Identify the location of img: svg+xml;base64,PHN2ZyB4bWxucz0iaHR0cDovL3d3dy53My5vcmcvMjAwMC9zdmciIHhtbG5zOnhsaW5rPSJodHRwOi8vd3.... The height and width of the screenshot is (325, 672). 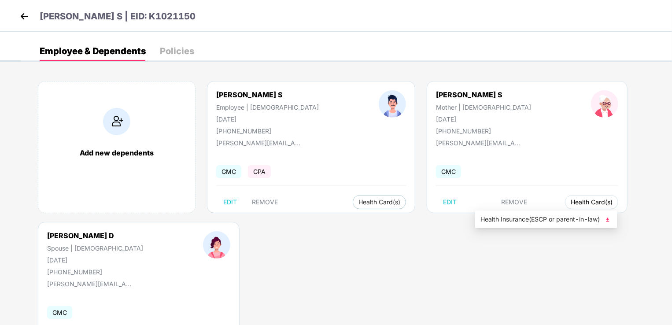
(608, 220).